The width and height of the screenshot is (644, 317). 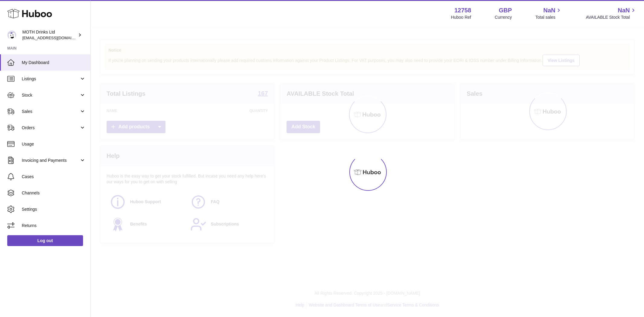 What do you see at coordinates (549, 17) in the screenshot?
I see `span: Total sales` at bounding box center [549, 17].